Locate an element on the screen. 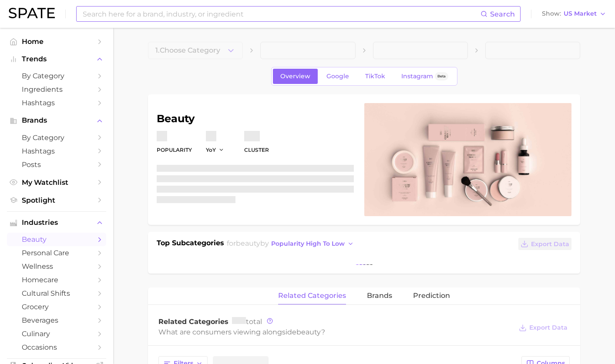  span: culinary is located at coordinates (57, 334).